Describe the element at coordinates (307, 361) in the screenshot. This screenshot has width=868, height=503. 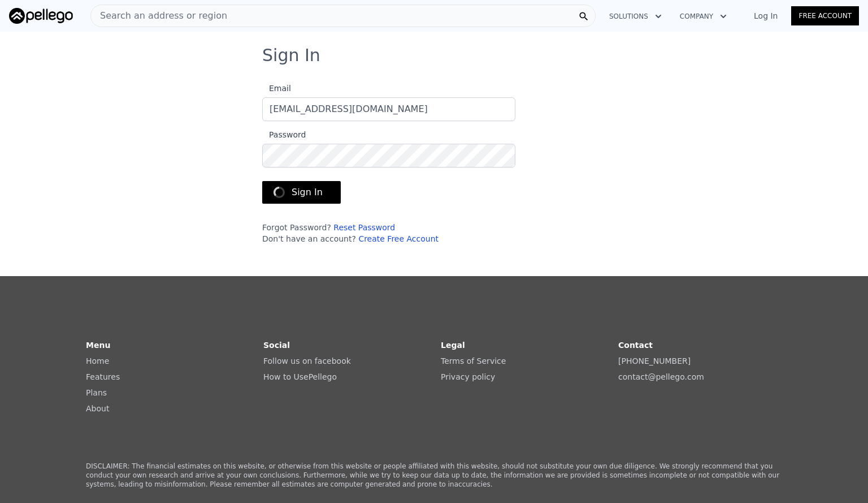
I see `a: Follow us on facebook` at that location.